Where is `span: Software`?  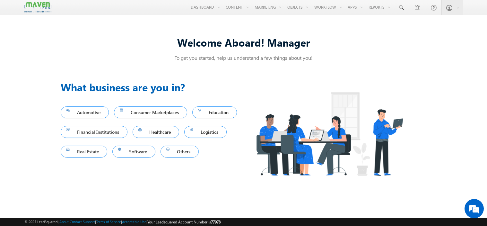
span: Software is located at coordinates (134, 151).